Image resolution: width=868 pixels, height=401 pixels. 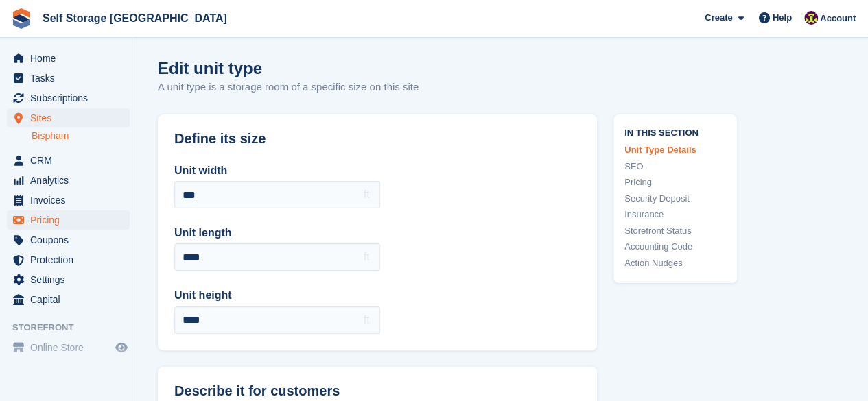 What do you see at coordinates (675, 199) in the screenshot?
I see `a: Security Deposit` at bounding box center [675, 199].